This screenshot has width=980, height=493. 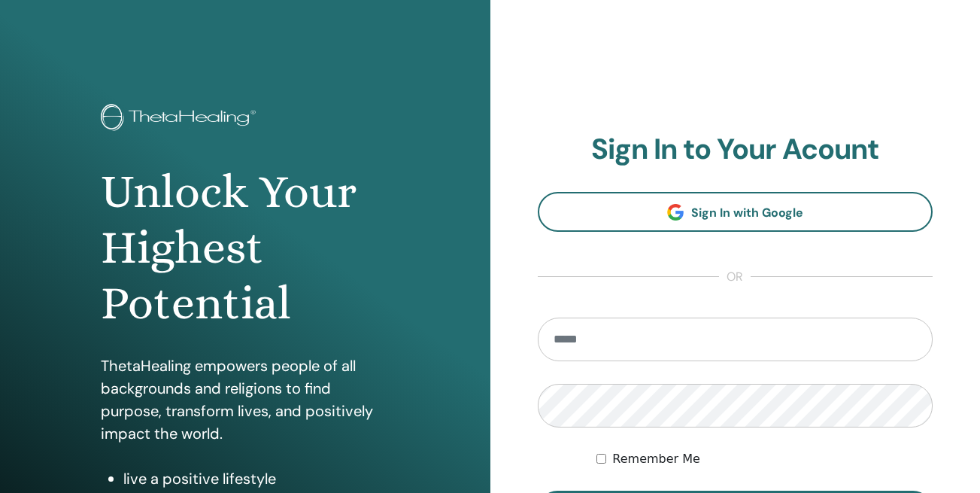 I want to click on label: Remember Me, so click(x=656, y=459).